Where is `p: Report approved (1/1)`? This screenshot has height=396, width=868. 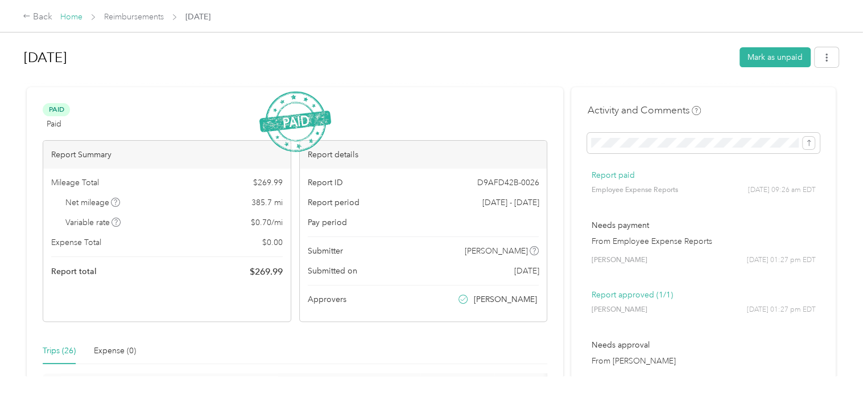 p: Report approved (1/1) is located at coordinates (703, 295).